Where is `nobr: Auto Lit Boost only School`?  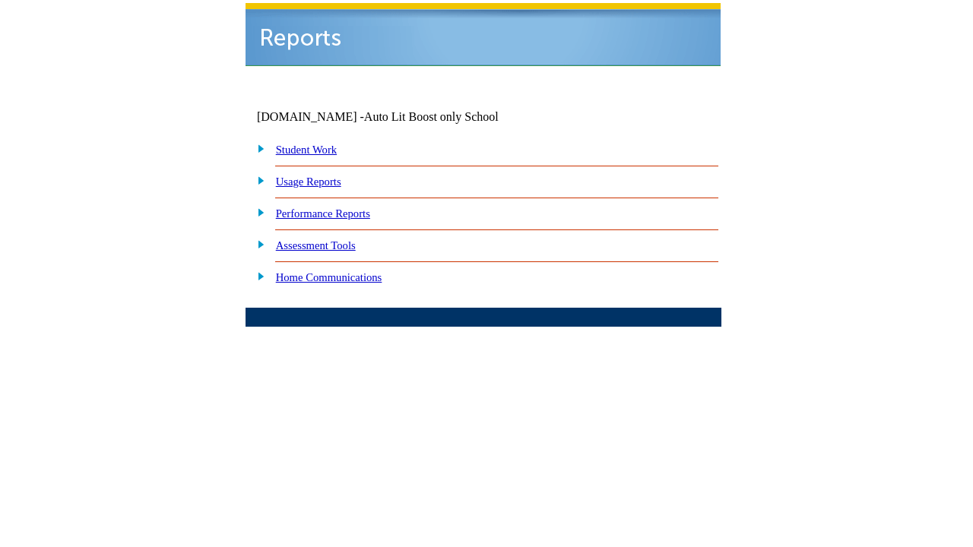 nobr: Auto Lit Boost only School is located at coordinates (431, 116).